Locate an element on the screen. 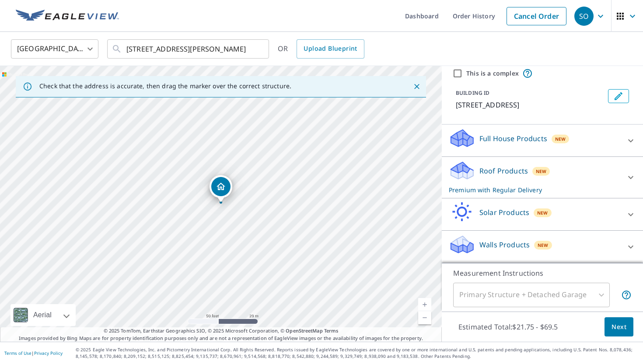  label: This is a complex is located at coordinates (492, 73).